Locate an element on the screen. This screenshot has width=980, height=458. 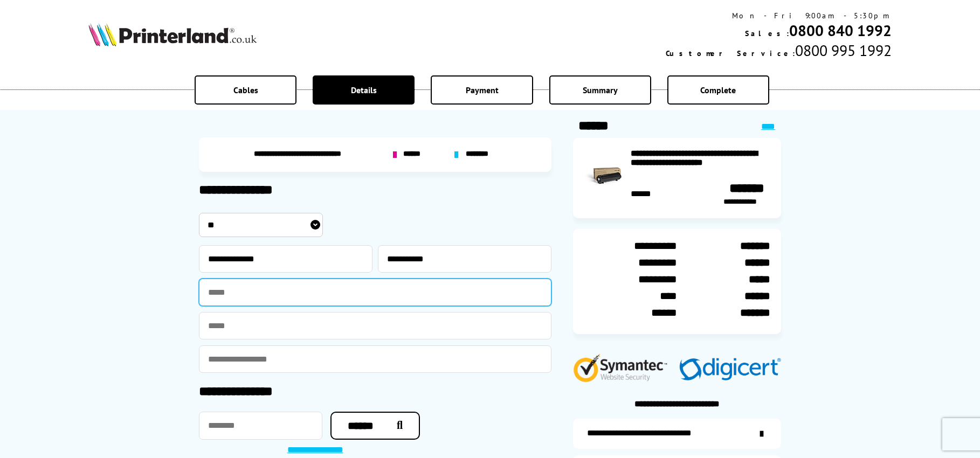
span: Summary is located at coordinates (600, 90).